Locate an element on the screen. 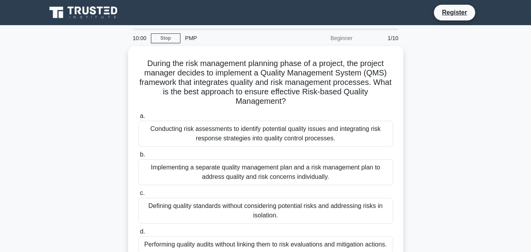 The height and width of the screenshot is (252, 531). div: PMP is located at coordinates (234, 38).